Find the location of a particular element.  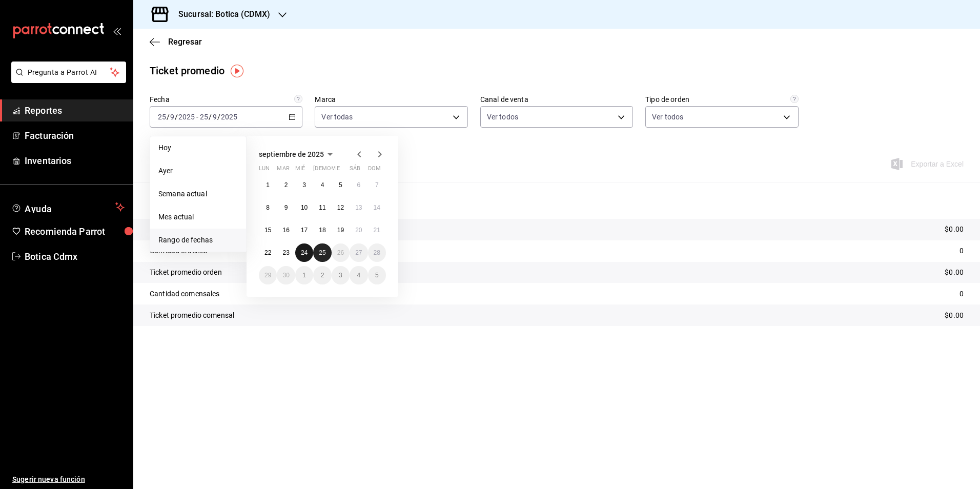

abbr: viernes is located at coordinates (336, 170).